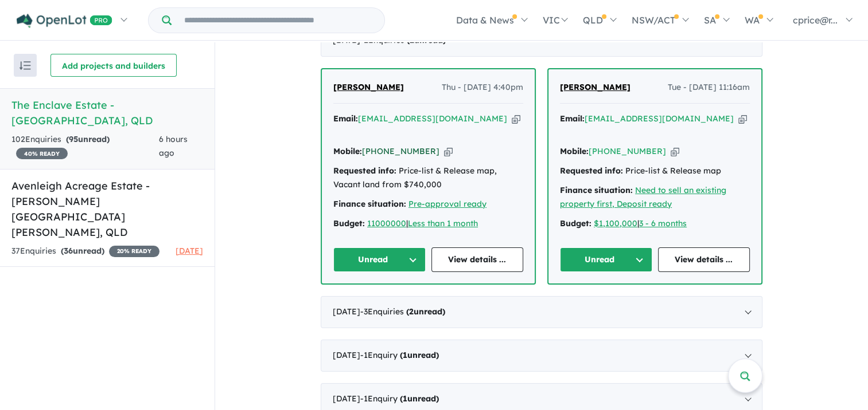  Describe the element at coordinates (615, 224) in the screenshot. I see `u: $1,100,000` at that location.